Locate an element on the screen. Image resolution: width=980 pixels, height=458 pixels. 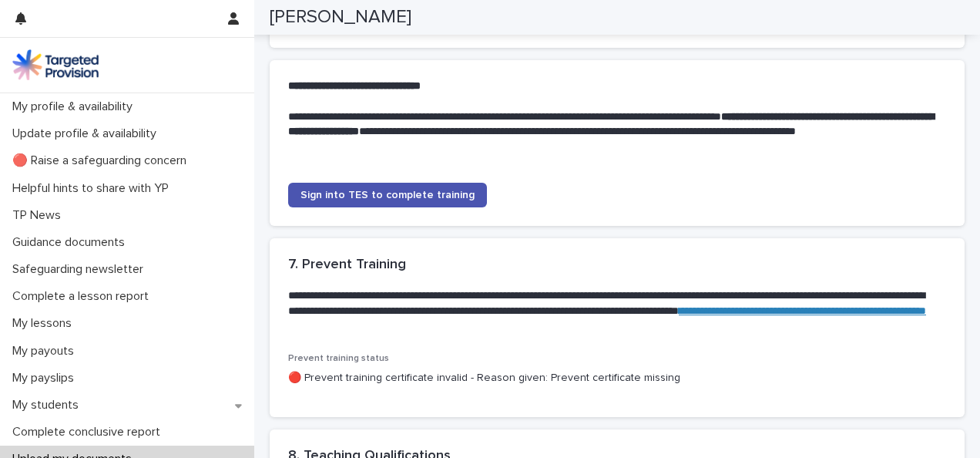
p: 🔴 Raise a safeguarding concern is located at coordinates (102, 160).